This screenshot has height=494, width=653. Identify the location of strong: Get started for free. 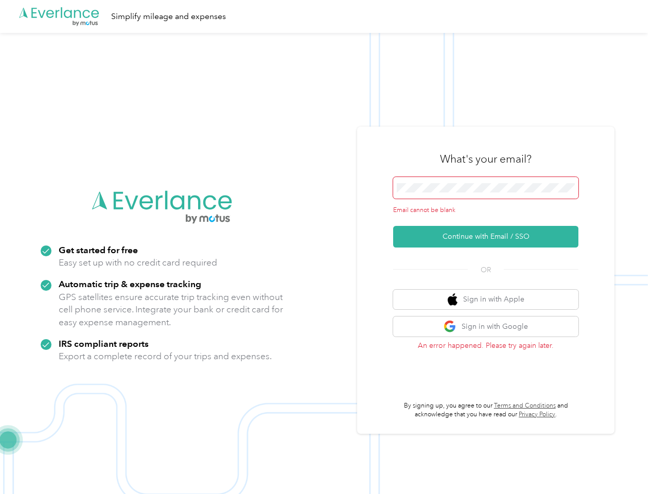
(98, 250).